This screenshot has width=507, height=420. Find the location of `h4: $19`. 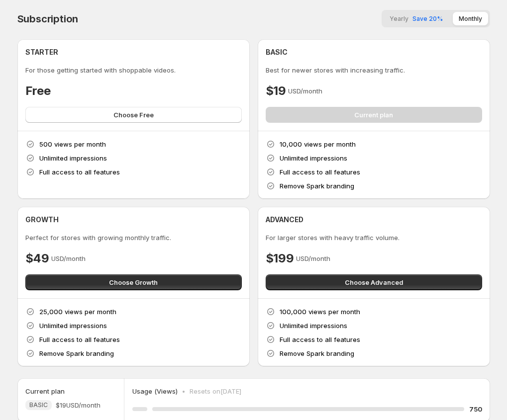

h4: $19 is located at coordinates (276, 91).